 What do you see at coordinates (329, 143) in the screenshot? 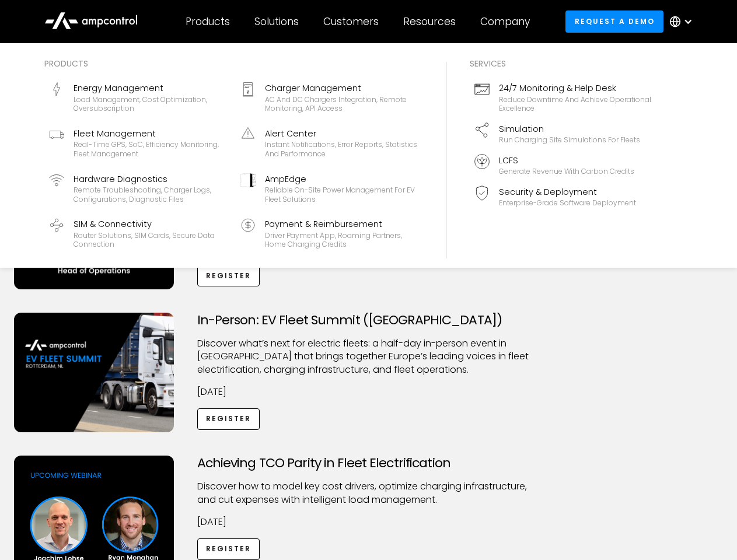
I see `a: Alert CenterInstant notifications, error reports, statistics and performance` at bounding box center [329, 143].